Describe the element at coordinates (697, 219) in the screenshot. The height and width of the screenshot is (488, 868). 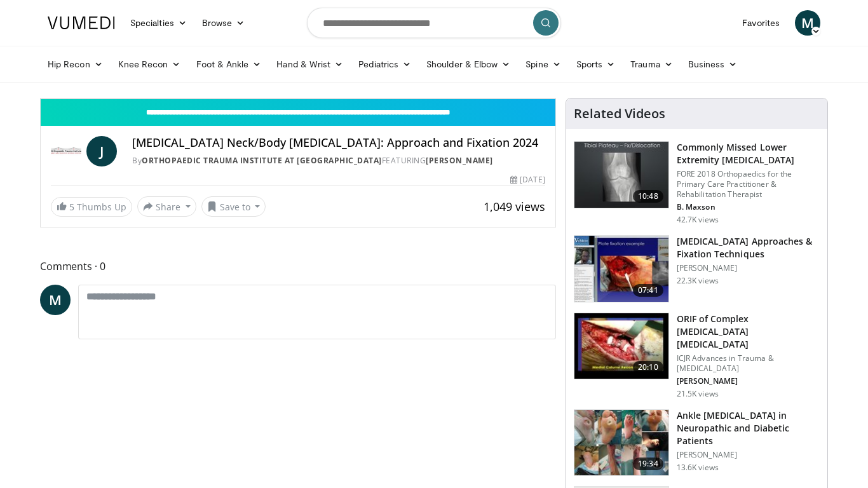
I see `p: 42.7K views` at that location.